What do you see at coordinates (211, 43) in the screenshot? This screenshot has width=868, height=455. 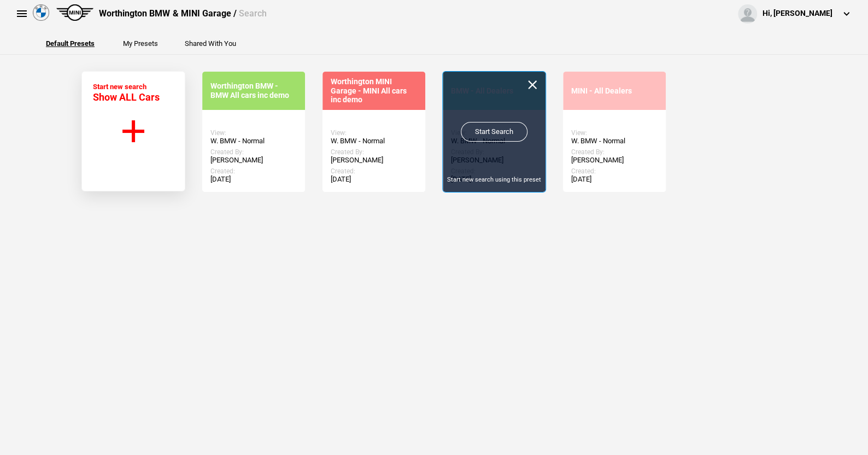 I see `button: Shared With You` at bounding box center [211, 43].